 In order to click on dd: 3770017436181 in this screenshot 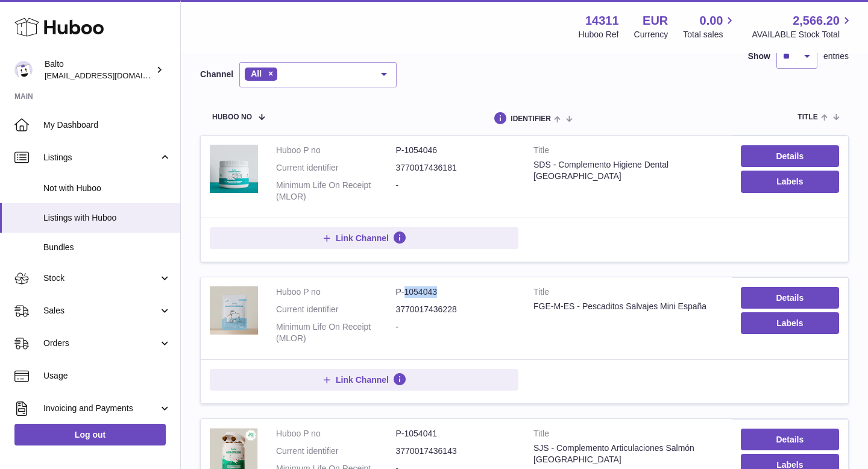, I will do `click(455, 167)`.